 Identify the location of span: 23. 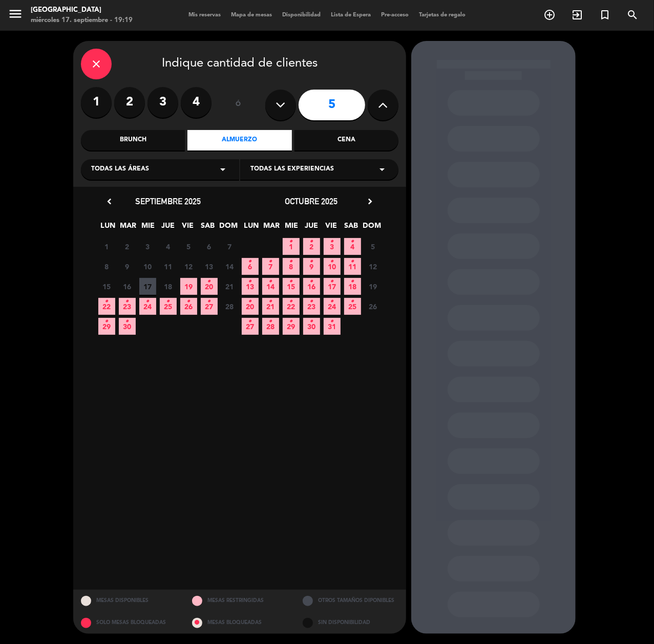
(127, 306).